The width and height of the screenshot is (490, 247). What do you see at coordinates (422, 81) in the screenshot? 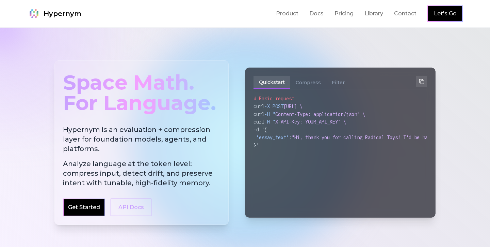
I see `button: Copy to clipboard` at bounding box center [422, 81].